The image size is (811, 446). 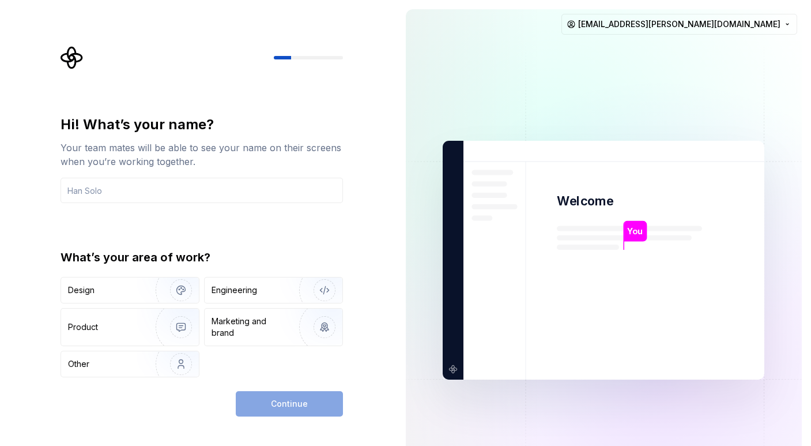 What do you see at coordinates (78, 364) in the screenshot?
I see `div: Other` at bounding box center [78, 364].